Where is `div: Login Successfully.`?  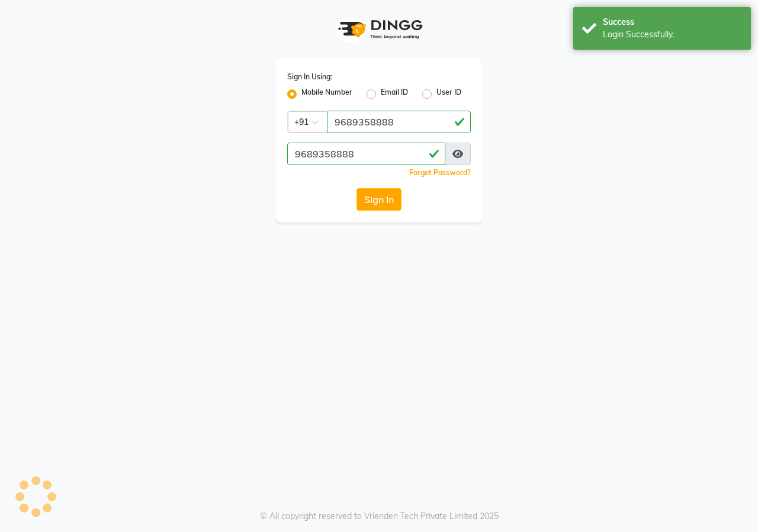
div: Login Successfully. is located at coordinates (672, 34).